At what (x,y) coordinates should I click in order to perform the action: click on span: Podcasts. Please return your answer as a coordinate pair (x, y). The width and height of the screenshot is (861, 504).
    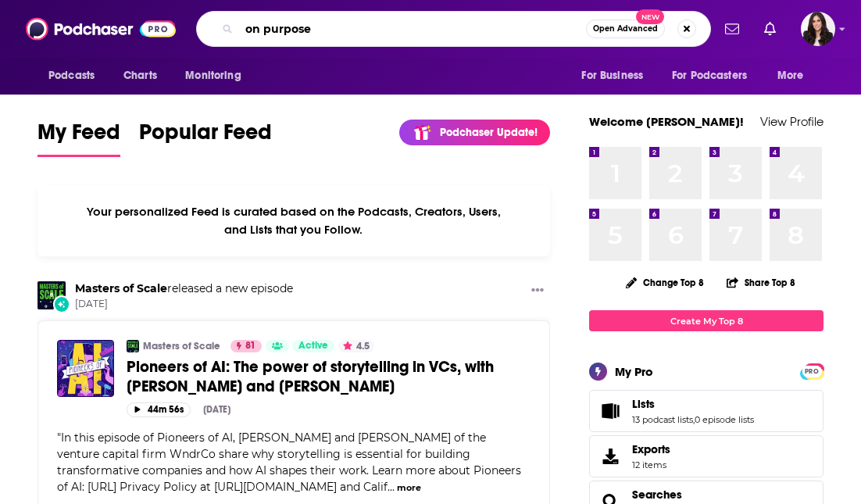
    Looking at the image, I should click on (71, 76).